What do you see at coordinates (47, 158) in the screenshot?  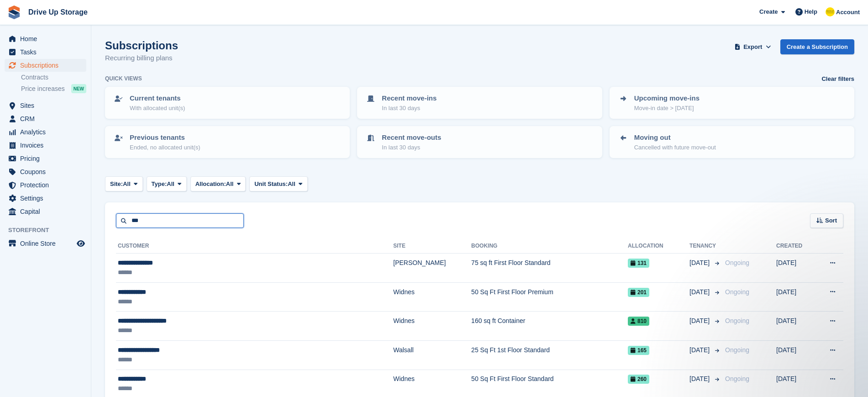 I see `span: Pricing` at bounding box center [47, 158].